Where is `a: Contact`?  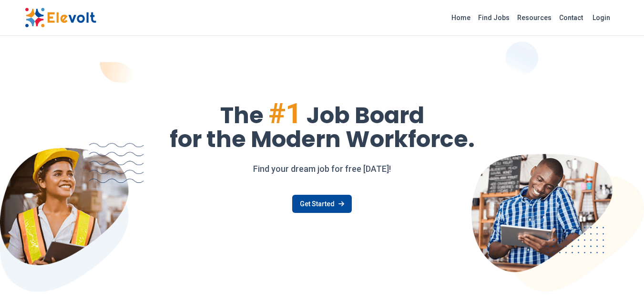
a: Contact is located at coordinates (571, 17).